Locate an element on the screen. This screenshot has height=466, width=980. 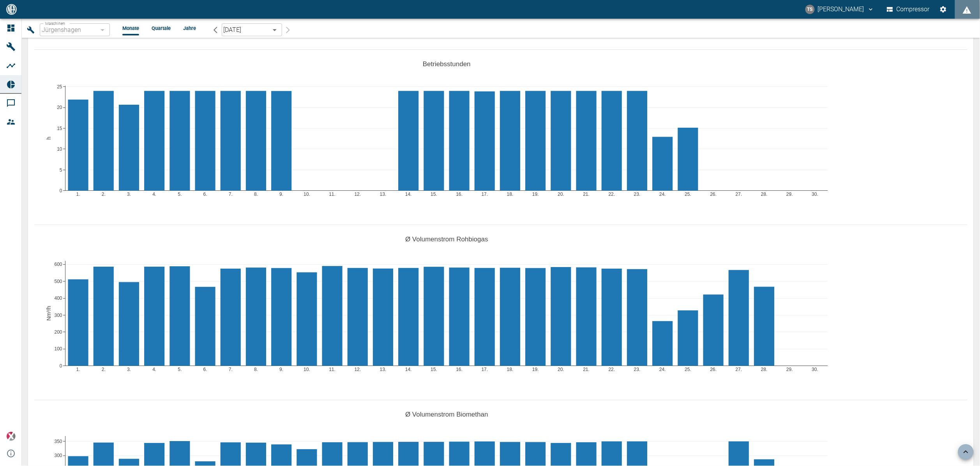
li: Jahre is located at coordinates (189, 28).